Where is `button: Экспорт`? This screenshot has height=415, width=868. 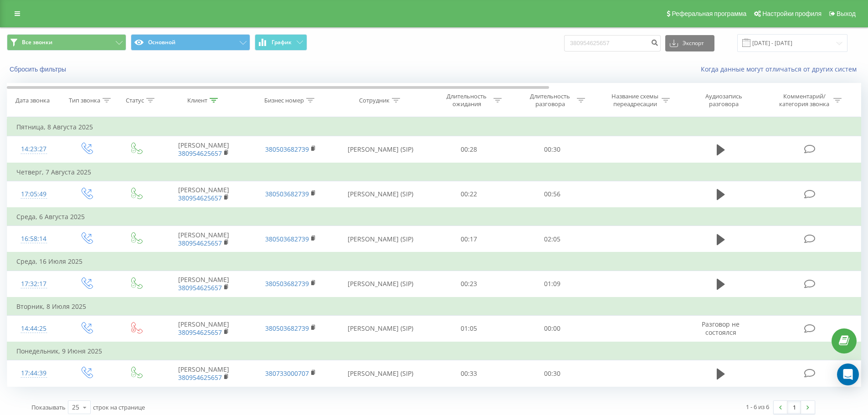 button: Экспорт is located at coordinates (690, 43).